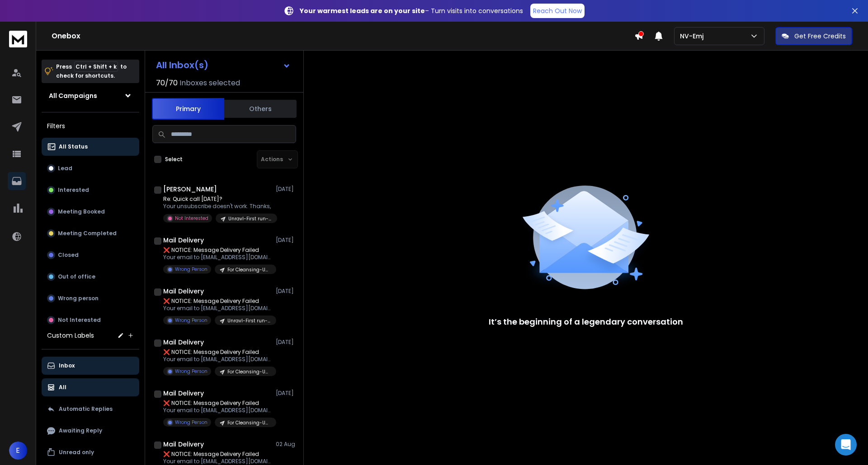  What do you see at coordinates (693, 36) in the screenshot?
I see `p: NV-Emj` at bounding box center [693, 36].